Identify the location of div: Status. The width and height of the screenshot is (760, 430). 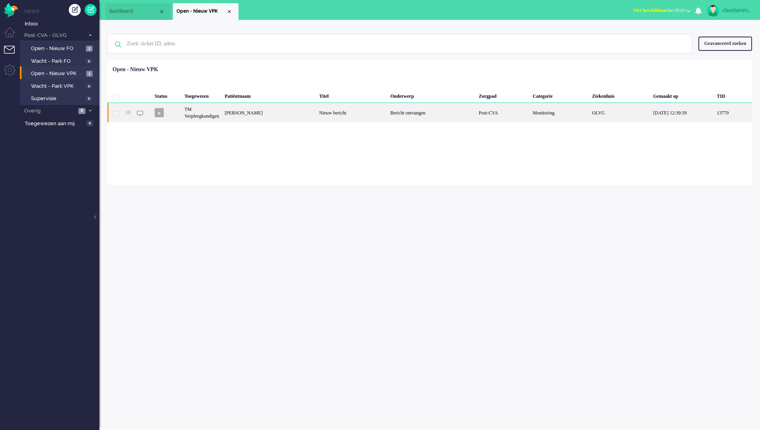
(167, 95).